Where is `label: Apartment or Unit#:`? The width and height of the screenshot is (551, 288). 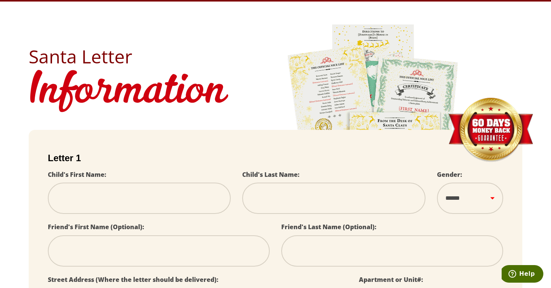 label: Apartment or Unit#: is located at coordinates (391, 280).